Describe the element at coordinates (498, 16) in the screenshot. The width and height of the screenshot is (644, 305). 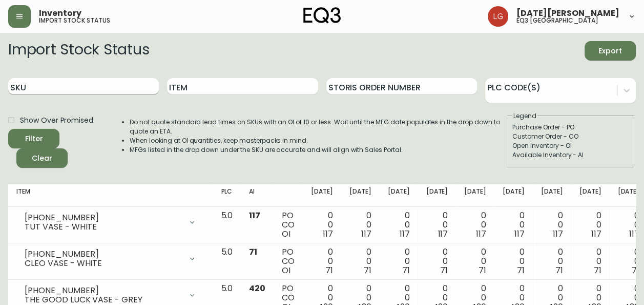
I see `img: 2638f148bab13be18035375ceda1d187` at that location.